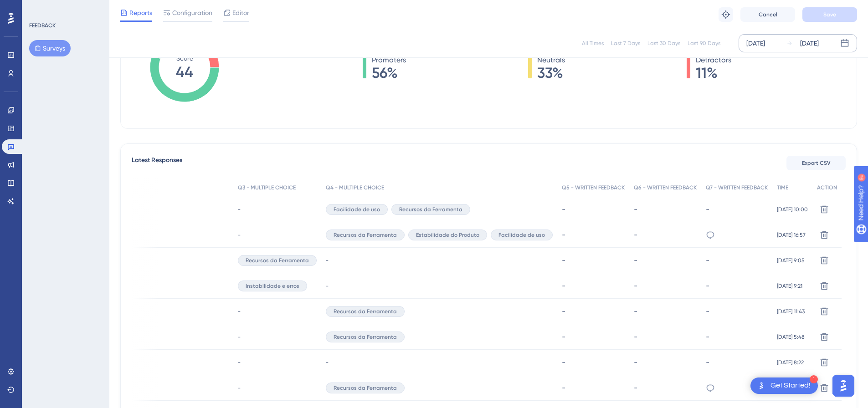 The image size is (868, 408). I want to click on div: Last 30 Days, so click(664, 43).